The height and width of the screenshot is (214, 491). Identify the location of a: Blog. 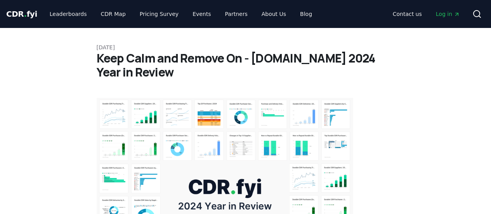
(306, 14).